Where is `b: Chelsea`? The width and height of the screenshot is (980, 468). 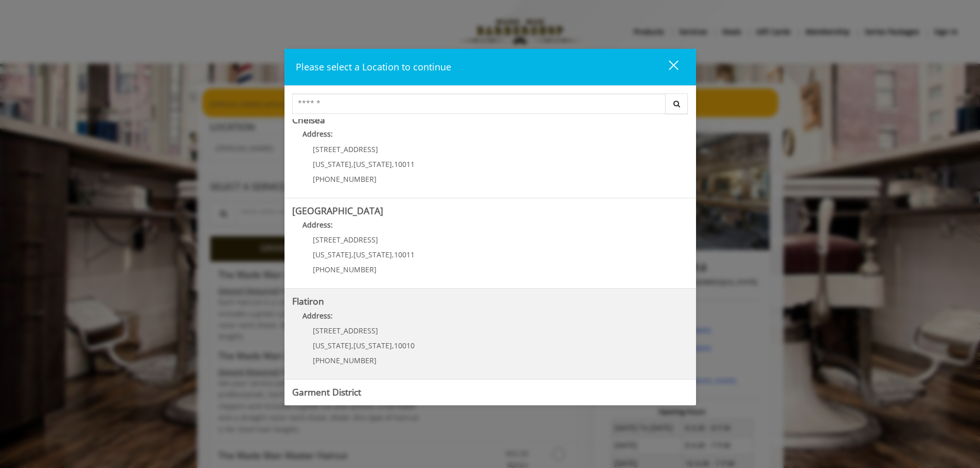 b: Chelsea is located at coordinates (308, 119).